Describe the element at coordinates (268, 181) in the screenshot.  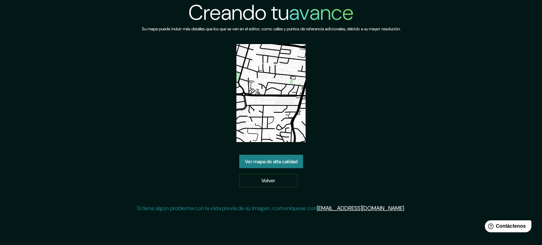
I see `font: Volver` at that location.